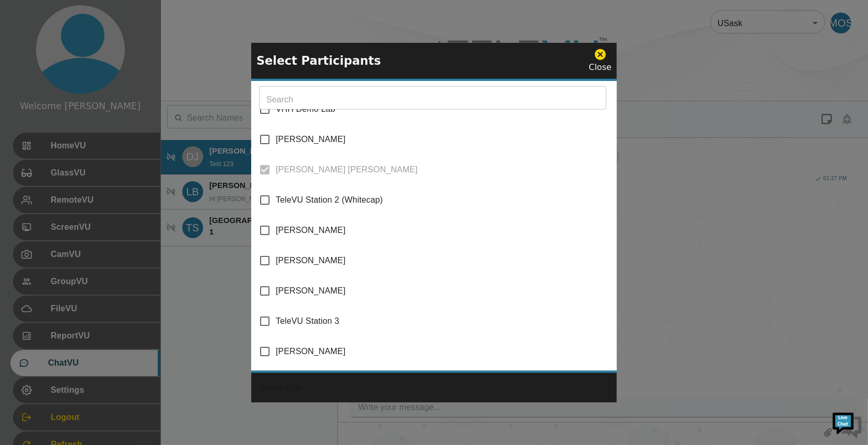  Describe the element at coordinates (600, 61) in the screenshot. I see `div: Close` at that location.